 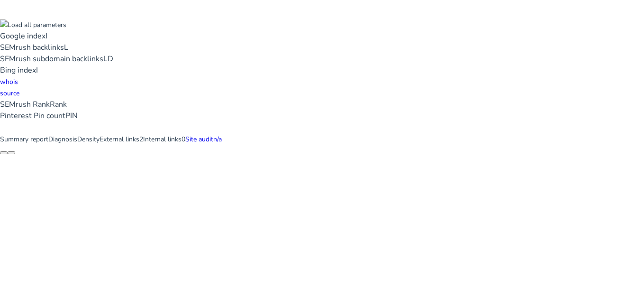 What do you see at coordinates (199, 139) in the screenshot?
I see `span: Site audit` at bounding box center [199, 139].